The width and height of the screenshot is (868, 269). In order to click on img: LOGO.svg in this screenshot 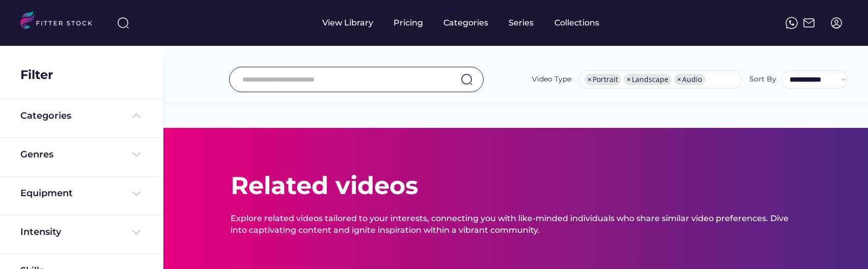, I will do `click(60, 22)`.